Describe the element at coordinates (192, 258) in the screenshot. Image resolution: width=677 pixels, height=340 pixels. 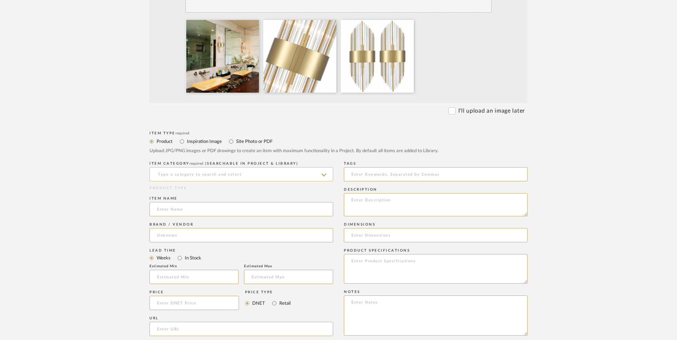
I see `label: In Stock` at that location.